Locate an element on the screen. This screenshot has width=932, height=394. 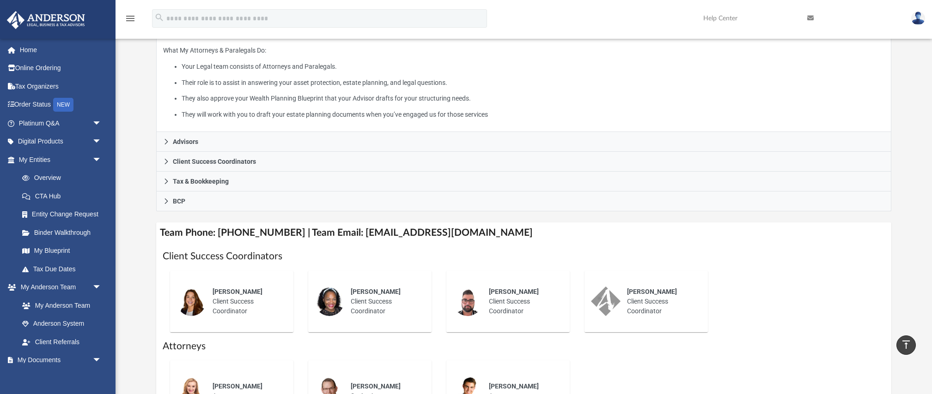
span: Tax & Bookkeeping is located at coordinates (200, 182).